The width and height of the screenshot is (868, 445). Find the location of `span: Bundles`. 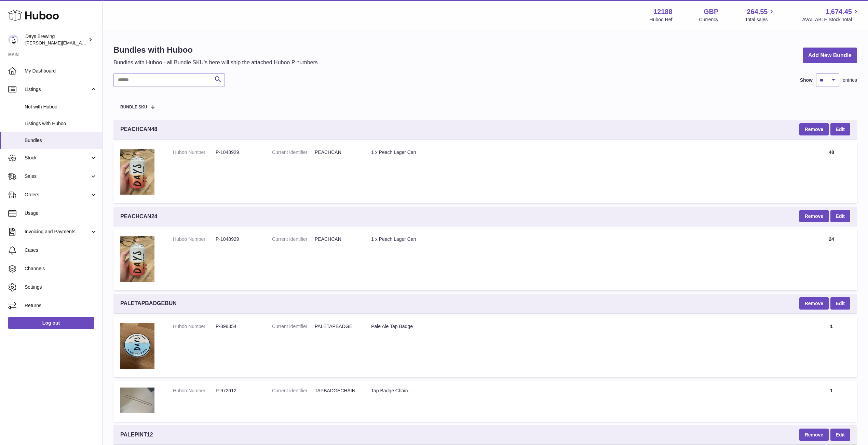

span: Bundles is located at coordinates (61, 140).